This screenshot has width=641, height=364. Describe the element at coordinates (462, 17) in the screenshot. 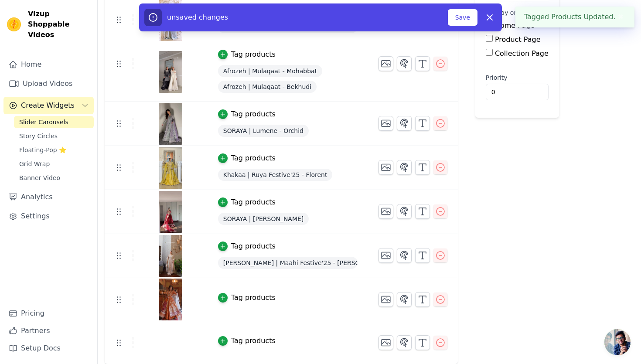

I see `button: Save` at that location.